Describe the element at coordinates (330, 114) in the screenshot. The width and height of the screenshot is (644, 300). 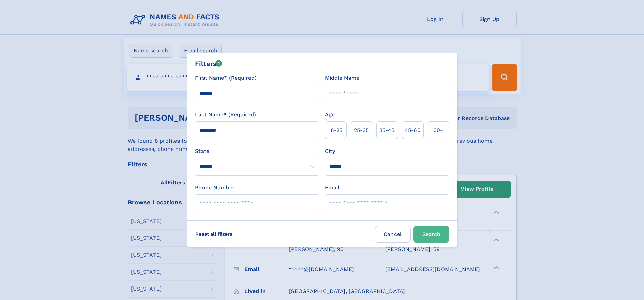
I see `label: Age` at that location.